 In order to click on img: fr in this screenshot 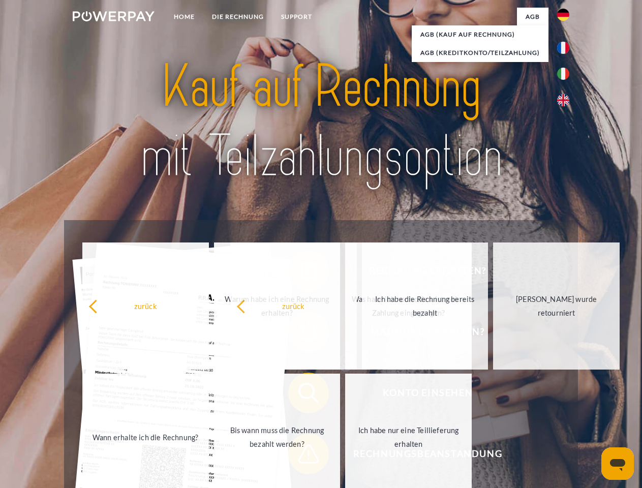, I will do `click(564, 48)`.